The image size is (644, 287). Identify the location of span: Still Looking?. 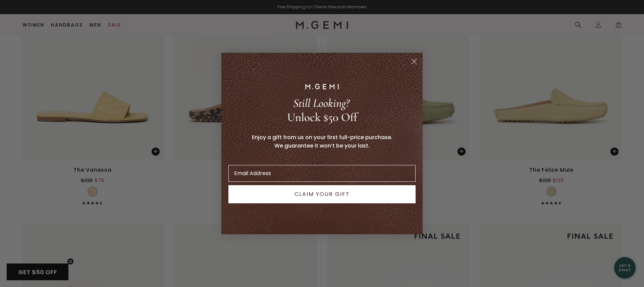
(321, 103).